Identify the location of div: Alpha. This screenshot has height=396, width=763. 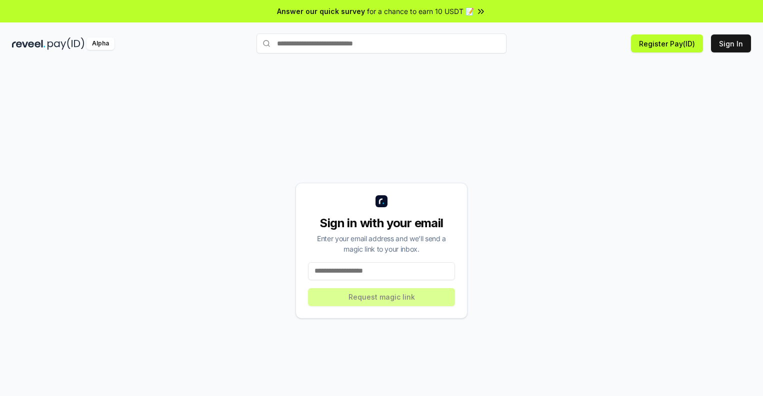
(100, 43).